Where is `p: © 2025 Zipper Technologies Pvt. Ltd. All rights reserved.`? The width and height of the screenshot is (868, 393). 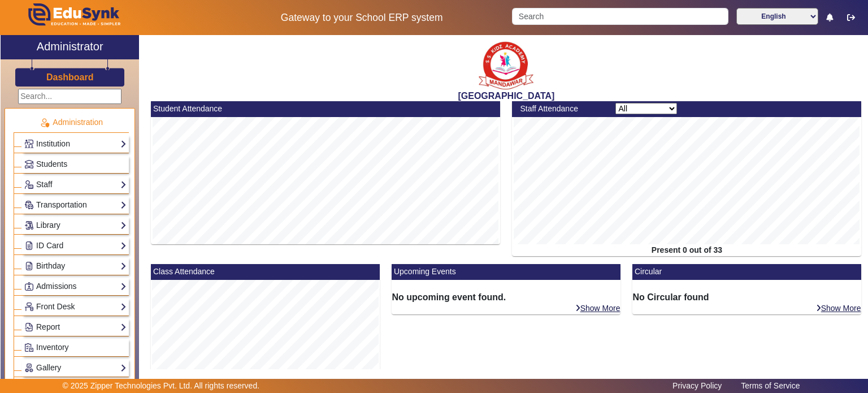
p: © 2025 Zipper Technologies Pvt. Ltd. All rights reserved. is located at coordinates (161, 386).